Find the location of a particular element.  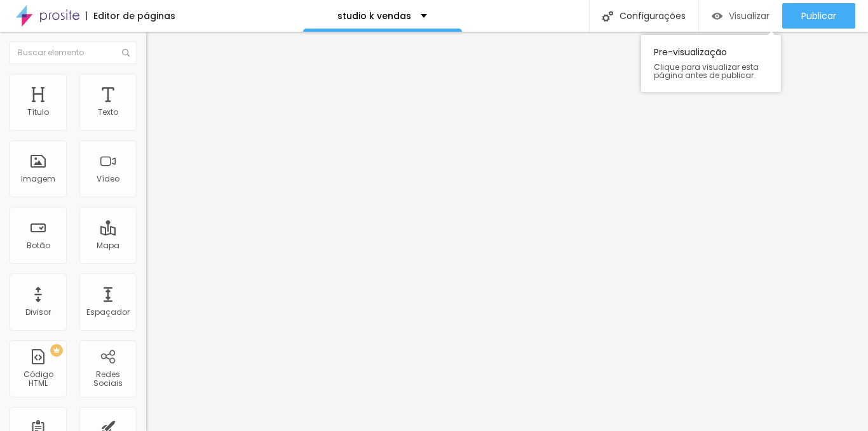

div: Título is located at coordinates (38, 113).